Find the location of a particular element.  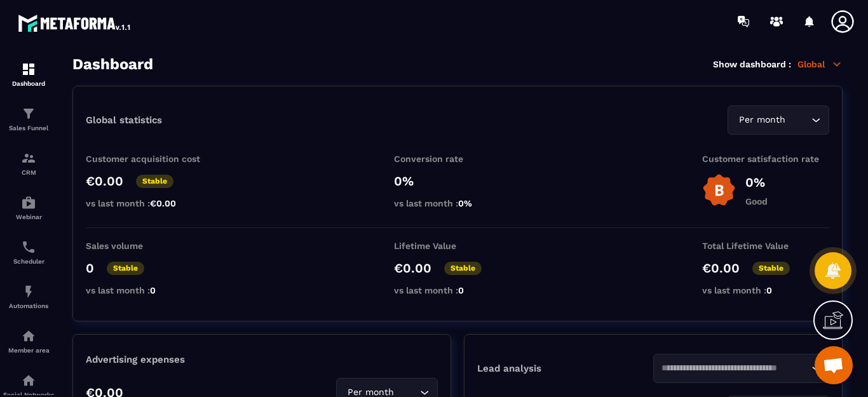

img: scheduler is located at coordinates (29, 248).